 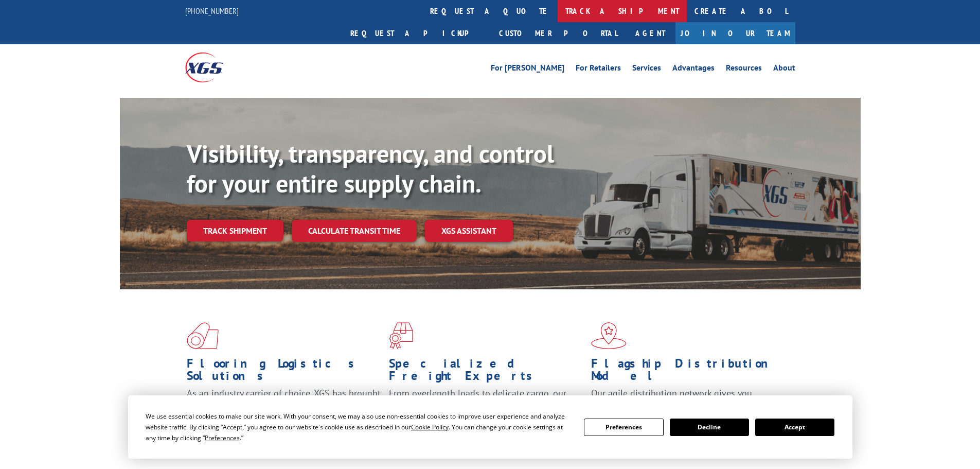 What do you see at coordinates (490, 427) in the screenshot?
I see `div: Cookie Consent Prompt` at bounding box center [490, 427].